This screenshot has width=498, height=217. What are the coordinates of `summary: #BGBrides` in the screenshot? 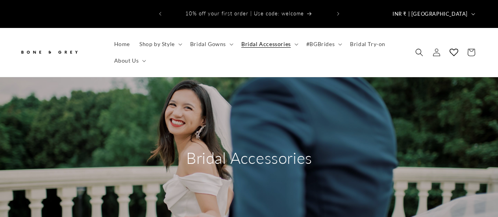 It's located at (323, 44).